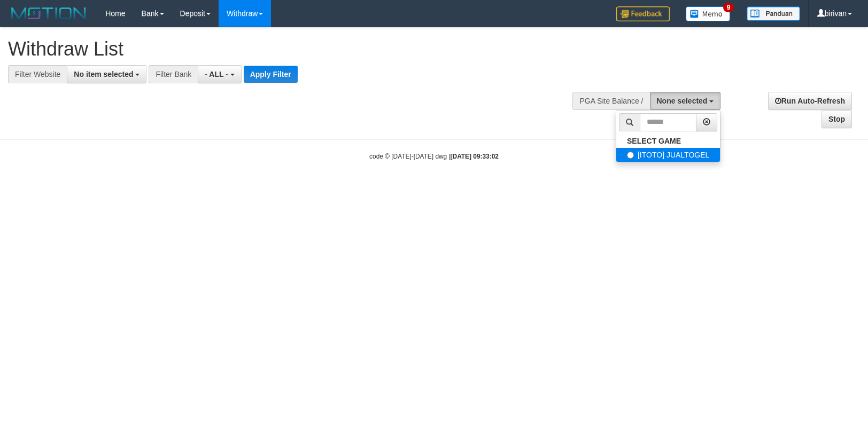  What do you see at coordinates (685, 101) in the screenshot?
I see `button: None selected` at bounding box center [685, 101].